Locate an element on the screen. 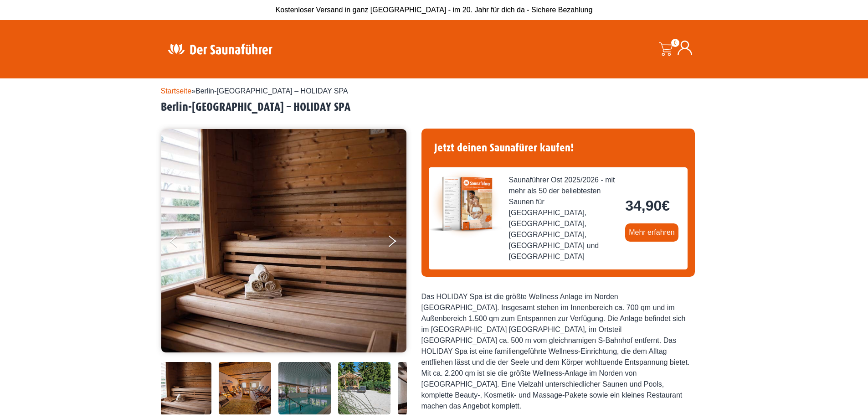 Image resolution: width=868 pixels, height=419 pixels. span: 0 is located at coordinates (675, 43).